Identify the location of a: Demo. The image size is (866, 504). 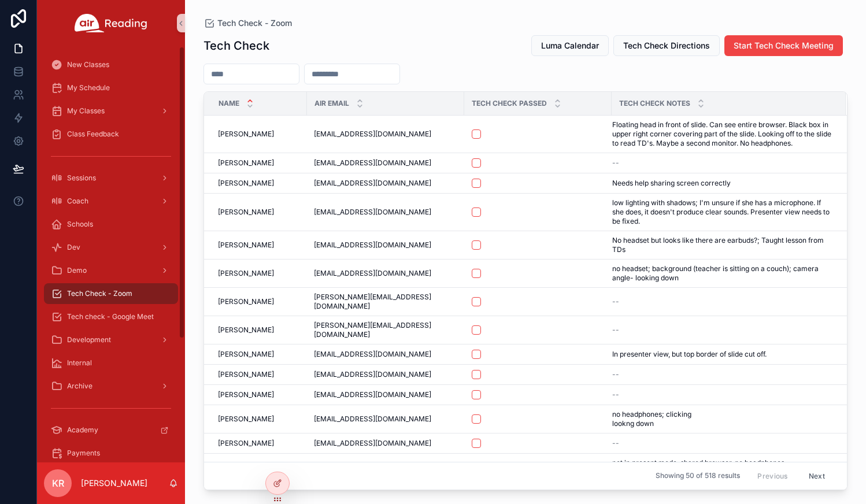
(111, 270).